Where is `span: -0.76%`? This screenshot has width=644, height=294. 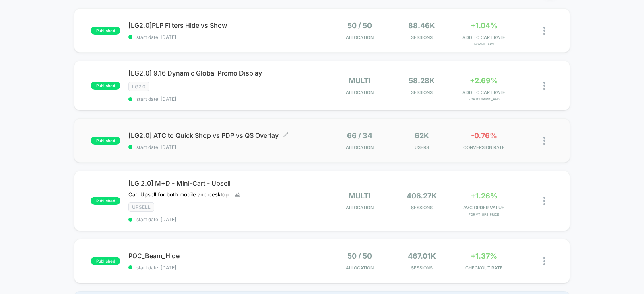
span: -0.76% is located at coordinates (484, 135).